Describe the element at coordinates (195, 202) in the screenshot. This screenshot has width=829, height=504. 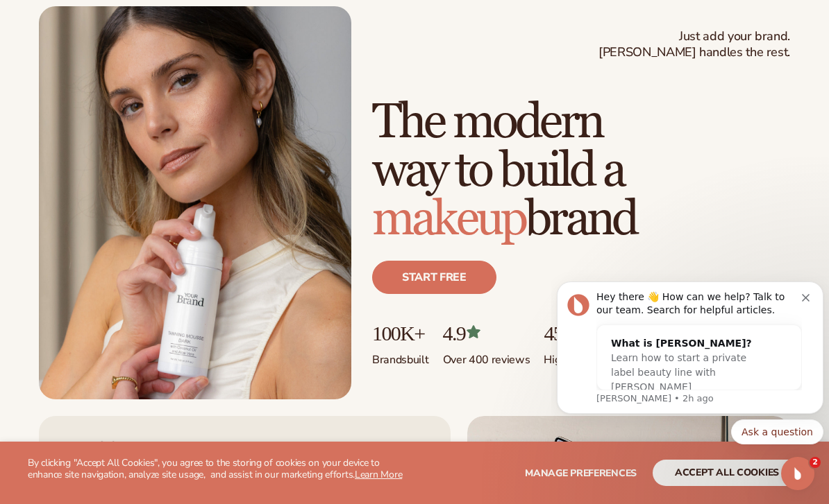
I see `img: Female holding tanning mousse.` at that location.